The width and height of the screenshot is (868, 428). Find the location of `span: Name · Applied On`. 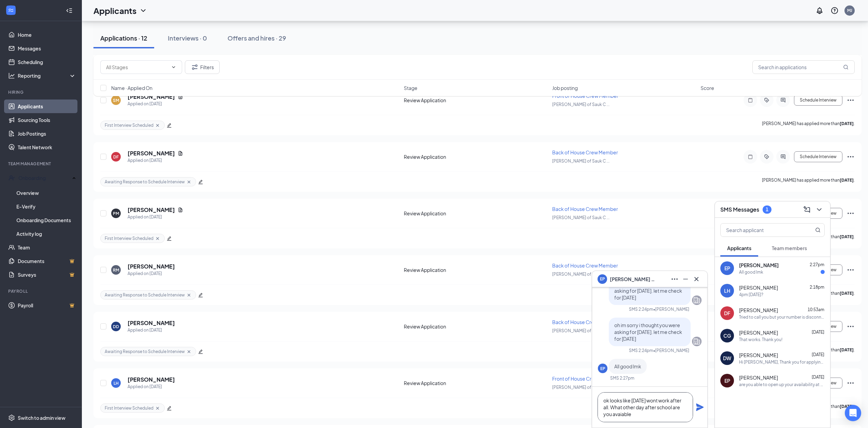

span: Name · Applied On is located at coordinates (132, 88).